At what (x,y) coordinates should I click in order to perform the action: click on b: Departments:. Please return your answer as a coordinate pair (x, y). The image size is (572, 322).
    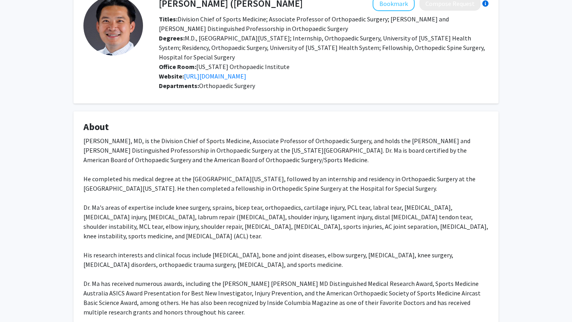
    Looking at the image, I should click on (179, 86).